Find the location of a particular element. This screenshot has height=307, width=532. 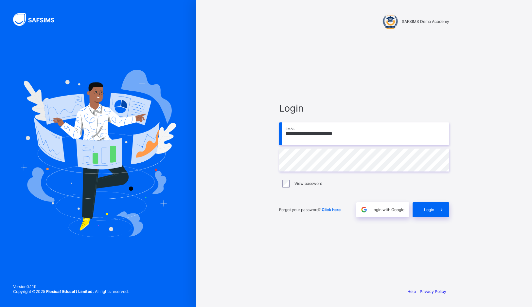

span: Copyright © 2025 All rights reserved. is located at coordinates (71, 291).